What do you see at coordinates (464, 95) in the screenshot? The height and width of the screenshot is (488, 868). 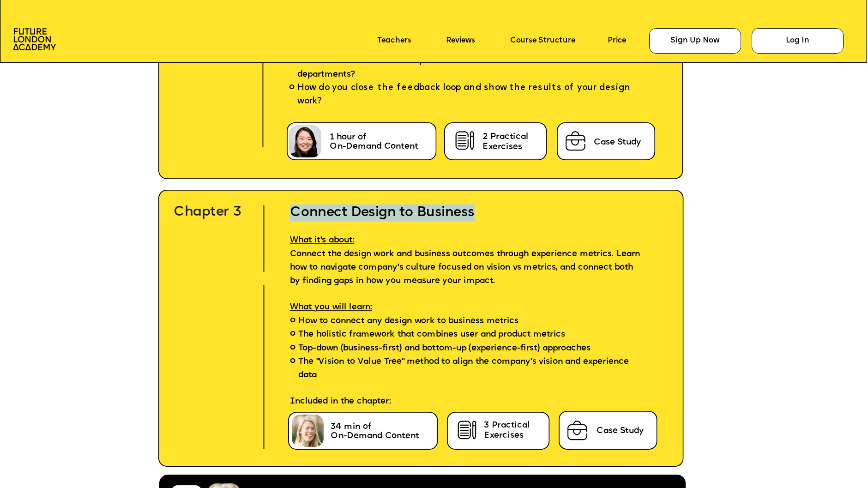 I see `span: How do you close the feedback loop and show the results of your design work?` at bounding box center [464, 95].